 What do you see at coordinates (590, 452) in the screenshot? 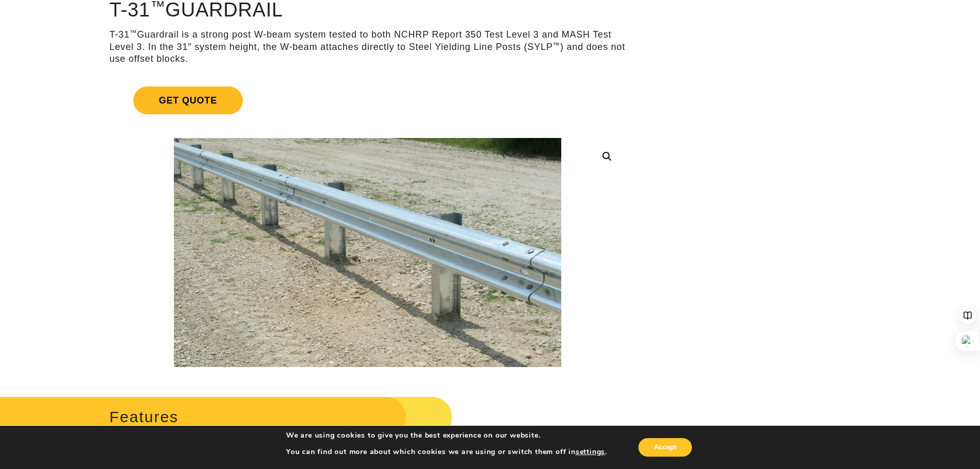
I see `button: settings` at bounding box center [590, 452].